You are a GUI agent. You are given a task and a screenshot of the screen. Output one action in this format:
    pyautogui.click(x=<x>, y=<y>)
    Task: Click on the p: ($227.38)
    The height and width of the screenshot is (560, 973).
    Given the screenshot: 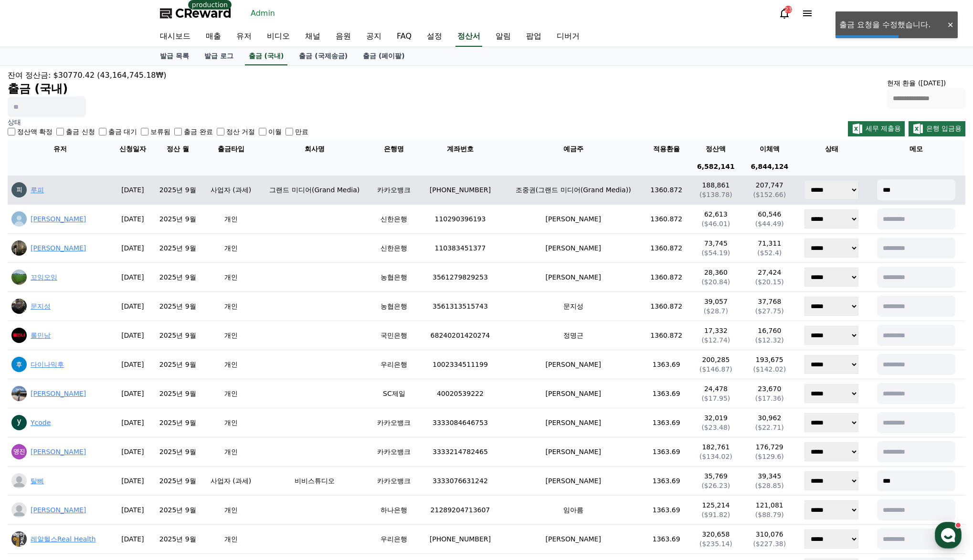 What is the action you would take?
    pyautogui.click(x=769, y=544)
    